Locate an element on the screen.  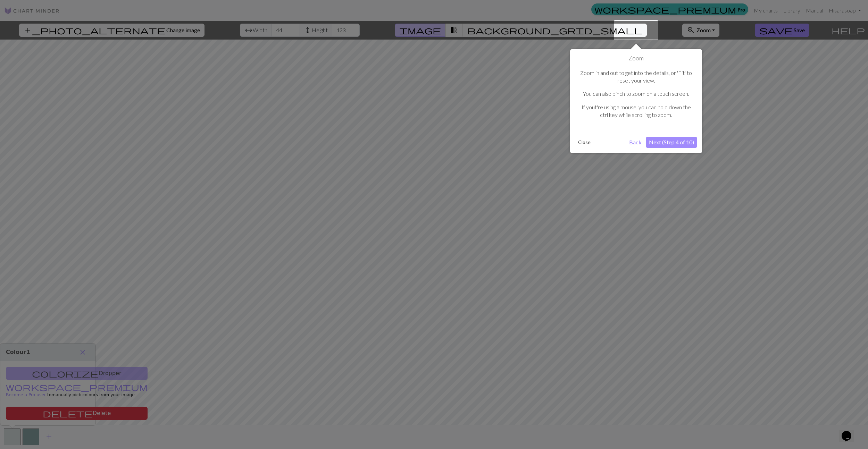
p: If yout're using a mouse, you can hold down the ctrl key while scrolling to zoom. is located at coordinates (636, 111).